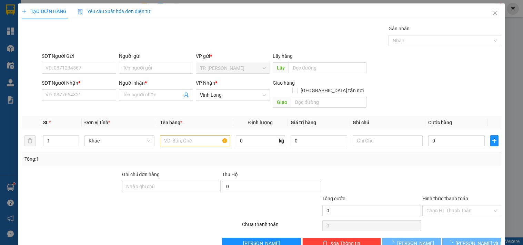 The width and height of the screenshot is (523, 245). What do you see at coordinates (171, 123) in the screenshot?
I see `span: Tên hàng` at bounding box center [171, 123].